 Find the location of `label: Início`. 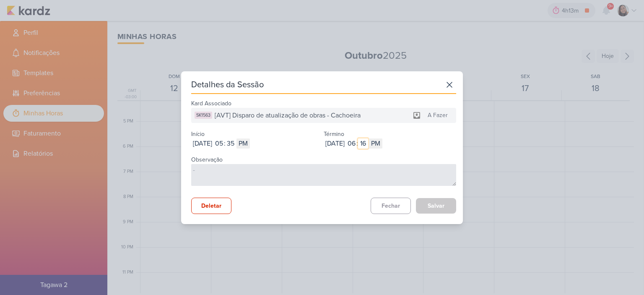

label: Início is located at coordinates (198, 134).